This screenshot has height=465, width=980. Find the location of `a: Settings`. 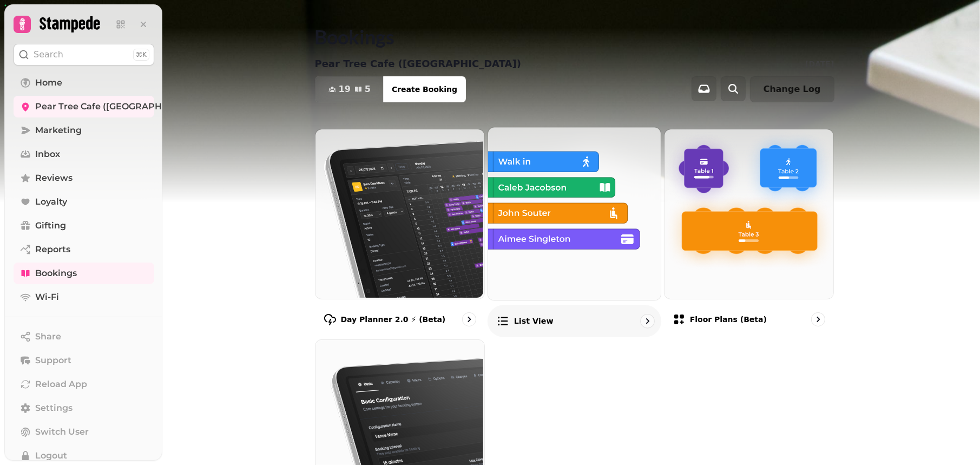

a: Settings is located at coordinates (84, 408).